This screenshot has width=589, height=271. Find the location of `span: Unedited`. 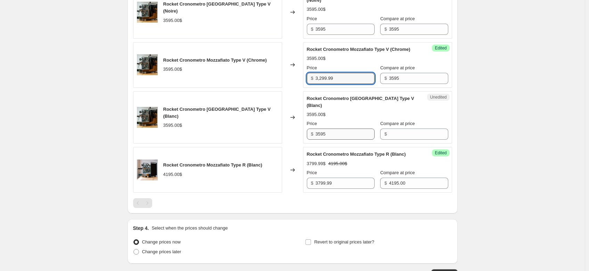

span: Unedited is located at coordinates (439, 97).